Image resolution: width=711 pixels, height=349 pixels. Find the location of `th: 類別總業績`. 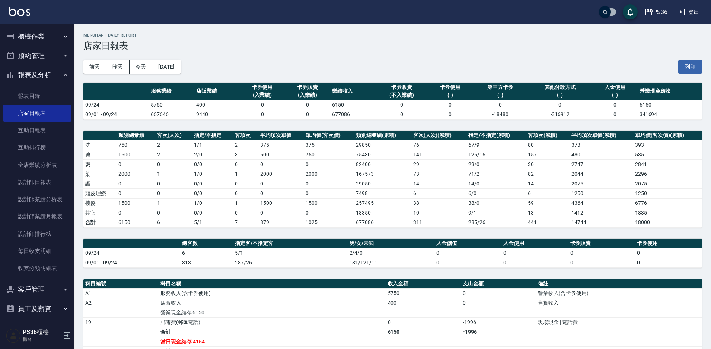

th: 類別總業績 is located at coordinates (136, 136).